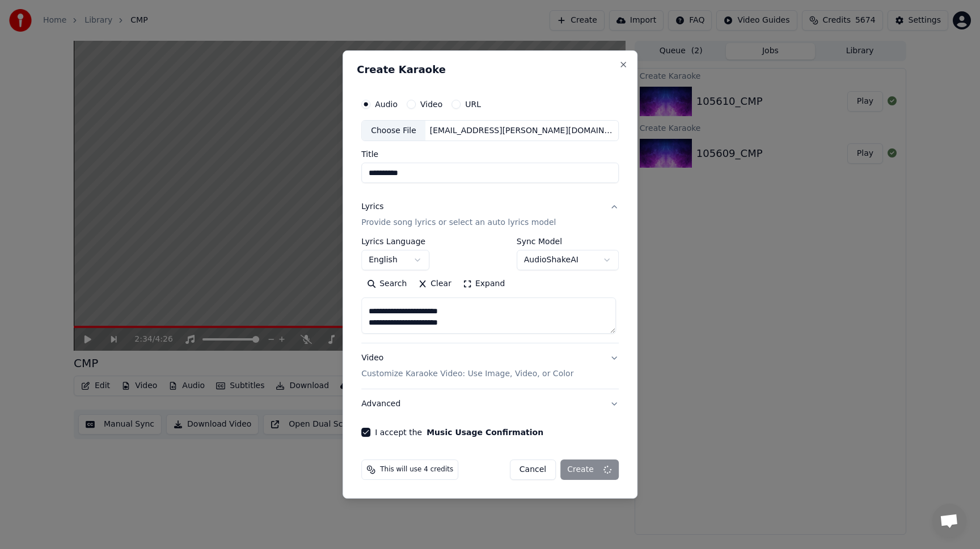 This screenshot has height=549, width=980. Describe the element at coordinates (490, 291) in the screenshot. I see `div: LyricsProvide song lyrics or select an auto lyrics model` at that location.